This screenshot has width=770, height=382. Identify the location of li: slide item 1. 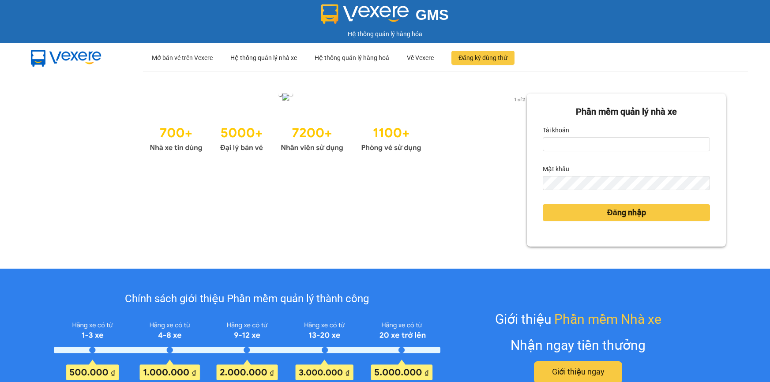
(280, 94).